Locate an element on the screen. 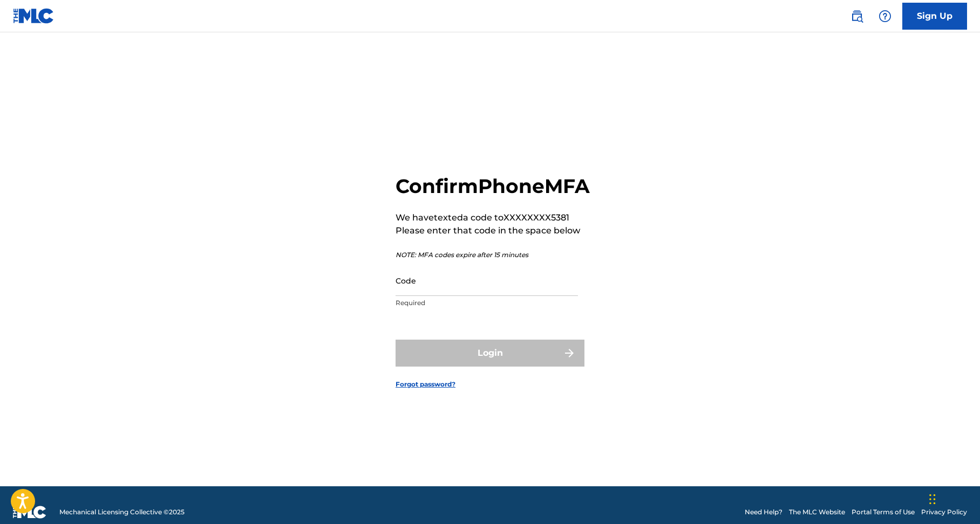 The width and height of the screenshot is (980, 524). p: Please enter that code in the space below is located at coordinates (492, 231).